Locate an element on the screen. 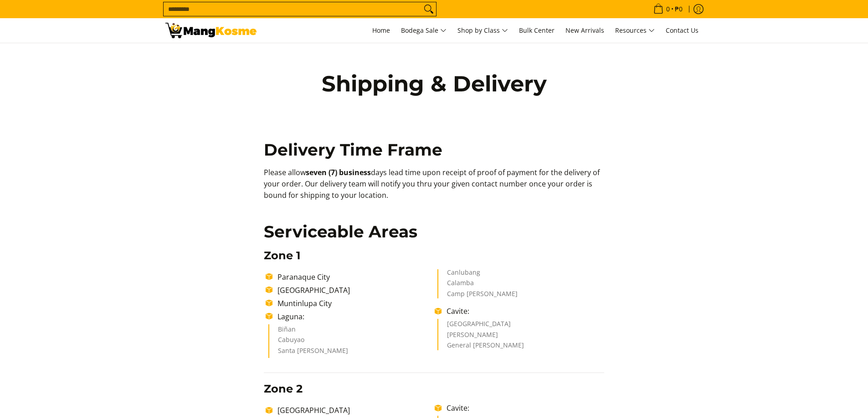 The width and height of the screenshot is (868, 418). span: 0 is located at coordinates (668, 9).